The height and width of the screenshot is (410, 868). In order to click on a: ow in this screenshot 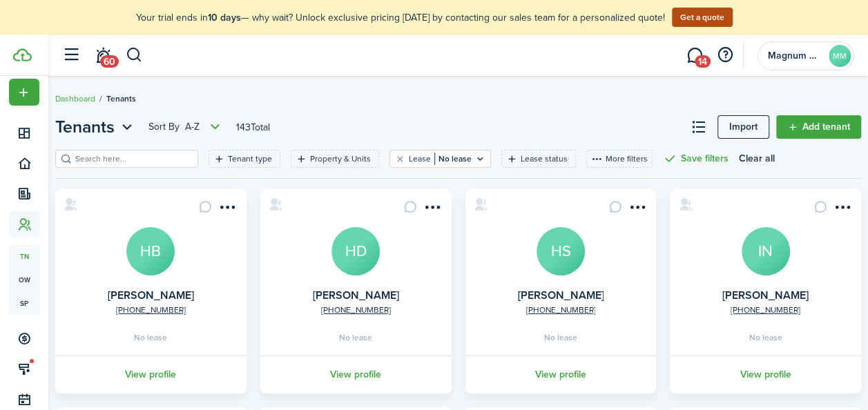, I will do `click(24, 280)`.